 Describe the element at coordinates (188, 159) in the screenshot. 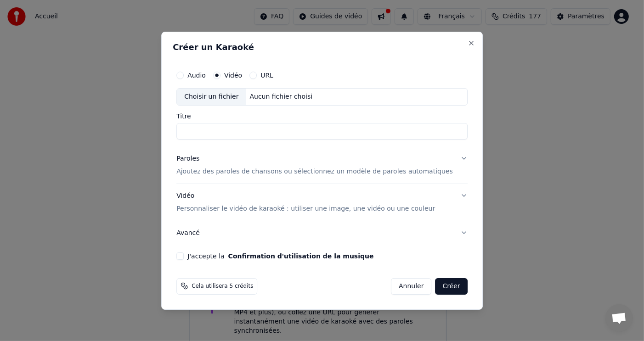

I see `div: Paroles` at that location.